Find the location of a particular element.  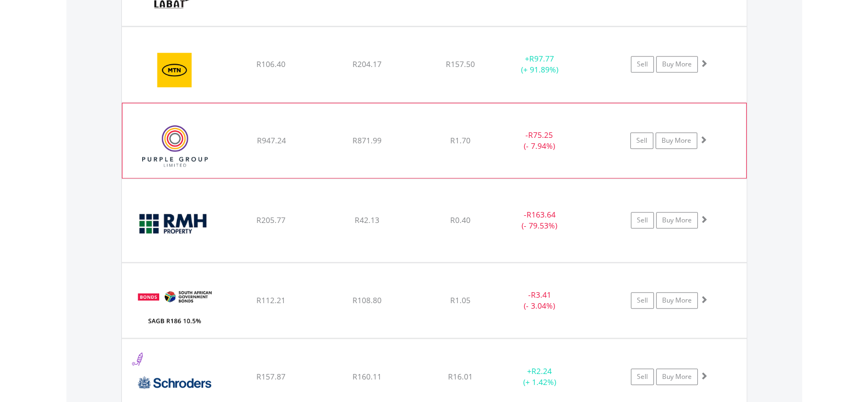

img: EQU.ZA.MTN.png is located at coordinates (175, 70).